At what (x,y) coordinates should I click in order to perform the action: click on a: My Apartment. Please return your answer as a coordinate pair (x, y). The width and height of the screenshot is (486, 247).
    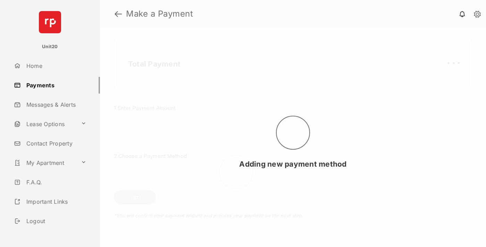
    Looking at the image, I should click on (44, 163).